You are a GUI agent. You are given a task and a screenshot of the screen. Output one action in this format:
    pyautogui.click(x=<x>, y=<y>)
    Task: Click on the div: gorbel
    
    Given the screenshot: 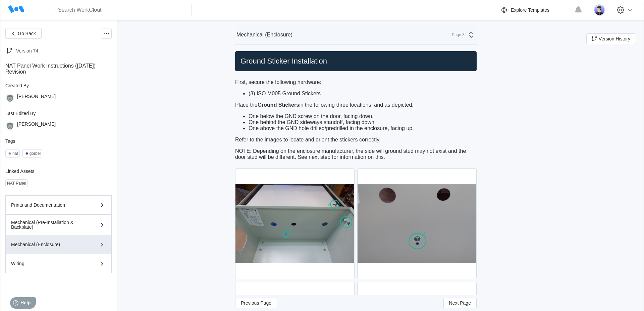 What is the action you would take?
    pyautogui.click(x=35, y=154)
    